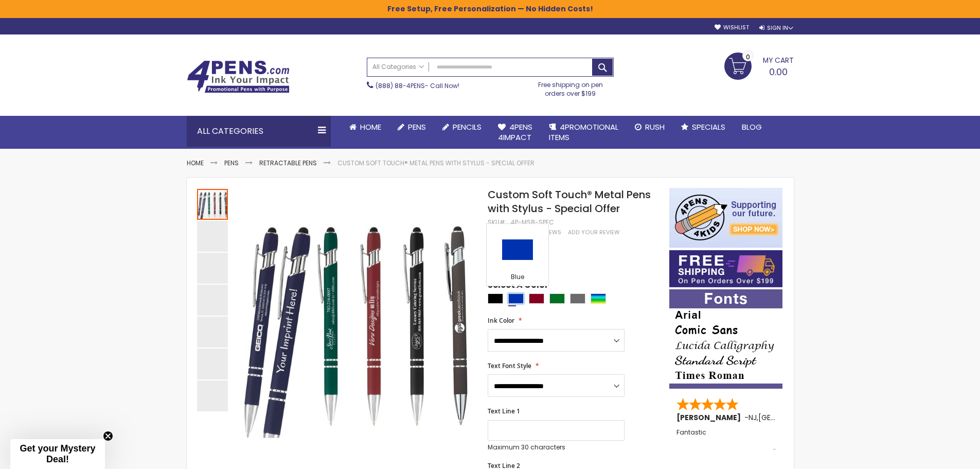 The height and width of the screenshot is (469, 980). Describe the element at coordinates (752, 126) in the screenshot. I see `span: Blog` at that location.